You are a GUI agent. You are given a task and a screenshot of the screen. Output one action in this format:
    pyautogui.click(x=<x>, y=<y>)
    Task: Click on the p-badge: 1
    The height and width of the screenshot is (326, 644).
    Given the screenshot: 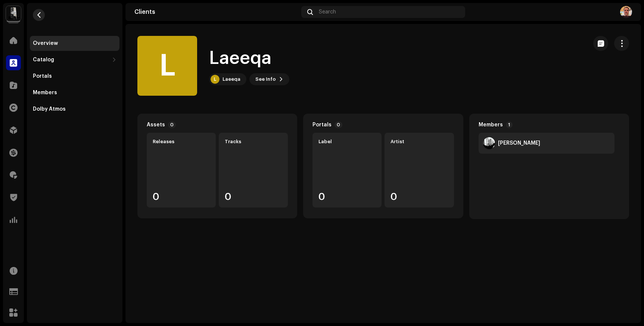 What is the action you would take?
    pyautogui.click(x=509, y=125)
    